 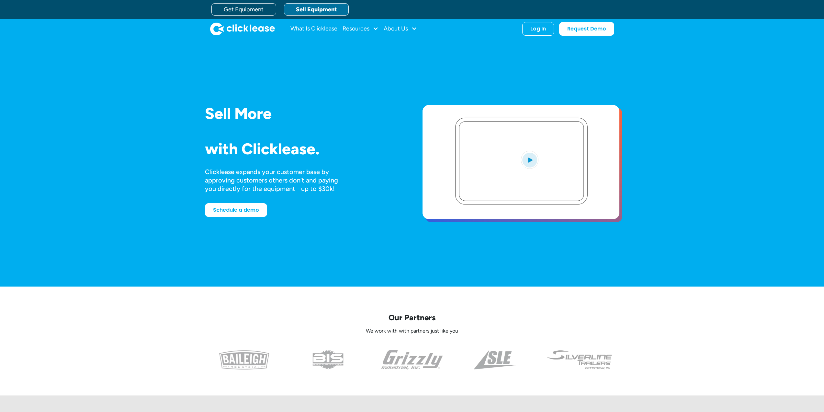 What do you see at coordinates (361, 29) in the screenshot?
I see `div: Resources` at bounding box center [361, 29].